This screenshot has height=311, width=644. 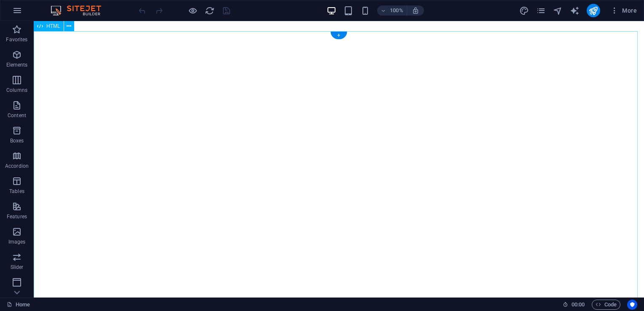 I want to click on span: HTML, so click(x=53, y=26).